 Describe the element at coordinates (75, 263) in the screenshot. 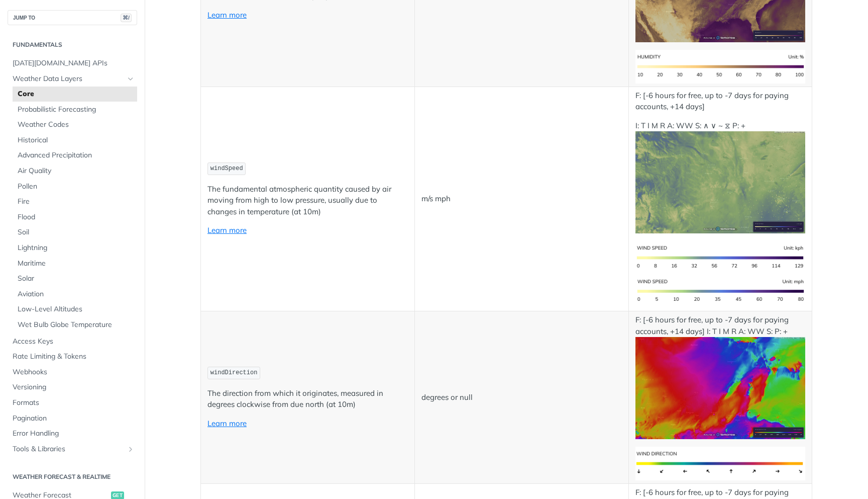

I see `a: Maritime` at that location.